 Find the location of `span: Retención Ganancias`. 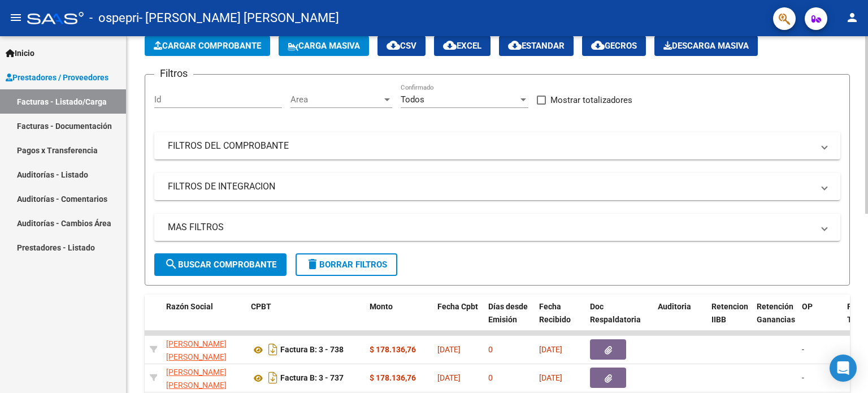

span: Retención Ganancias is located at coordinates (776, 313).